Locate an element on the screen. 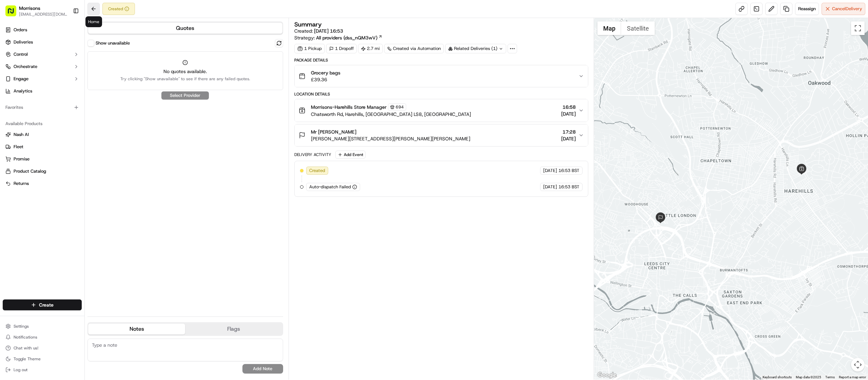  div: Related Deliveries (1) is located at coordinates (476, 49).